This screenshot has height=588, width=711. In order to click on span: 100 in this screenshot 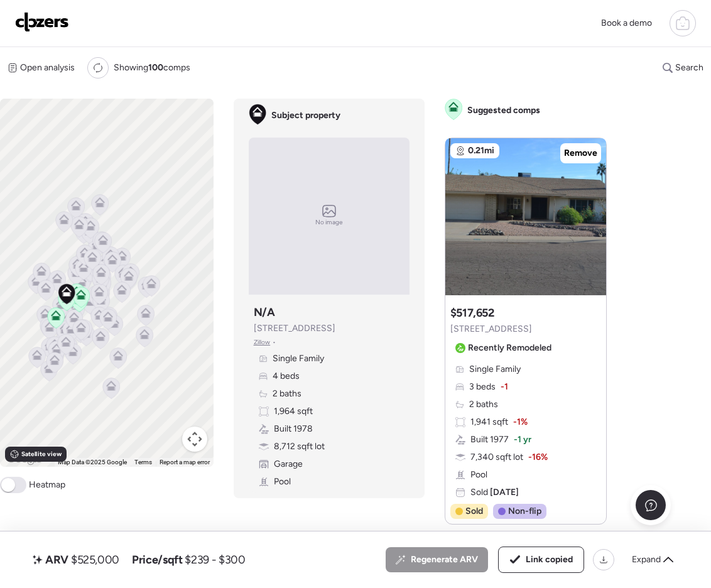, I will do `click(155, 67)`.